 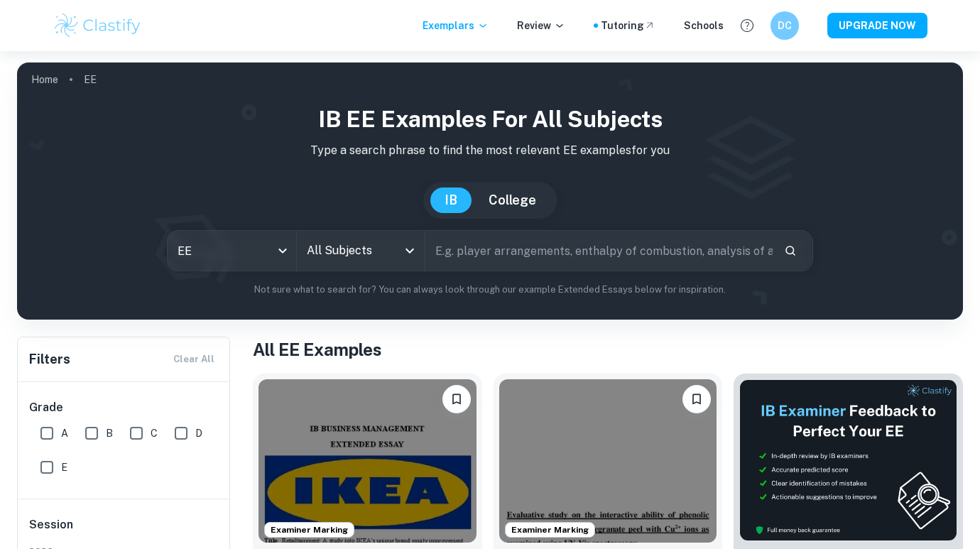 What do you see at coordinates (542, 26) in the screenshot?
I see `p: Review` at bounding box center [542, 26].